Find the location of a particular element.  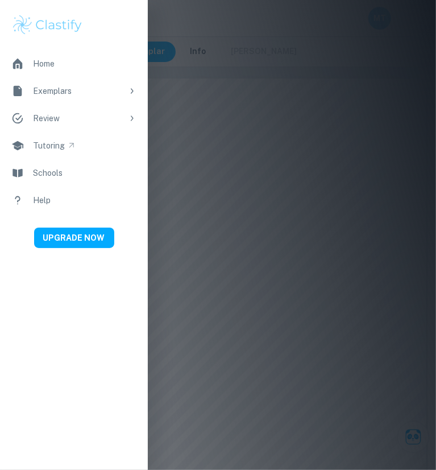

div: Schools is located at coordinates (48, 173).